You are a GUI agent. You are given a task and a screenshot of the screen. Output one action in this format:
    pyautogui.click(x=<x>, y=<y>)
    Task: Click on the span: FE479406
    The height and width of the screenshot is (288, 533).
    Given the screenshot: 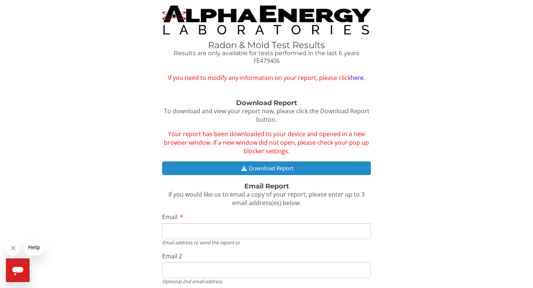 What is the action you would take?
    pyautogui.click(x=266, y=61)
    